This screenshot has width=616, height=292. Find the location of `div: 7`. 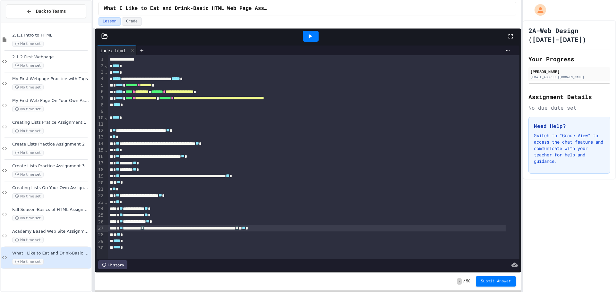

div: 7 is located at coordinates (100, 98).